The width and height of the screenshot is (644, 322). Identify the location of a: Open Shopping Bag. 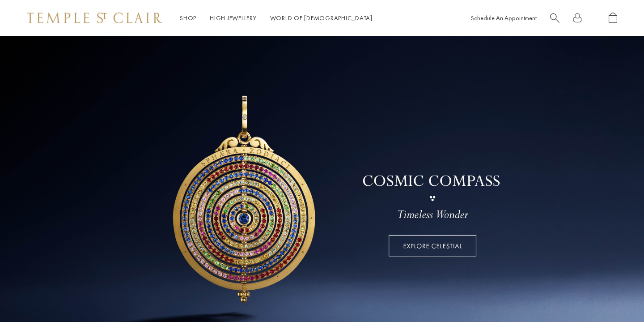
(613, 18).